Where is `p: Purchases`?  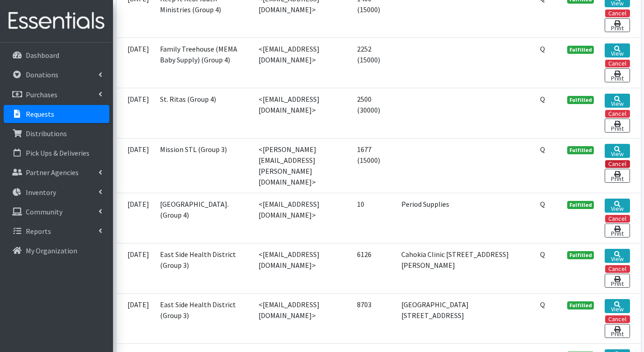 p: Purchases is located at coordinates (42, 94).